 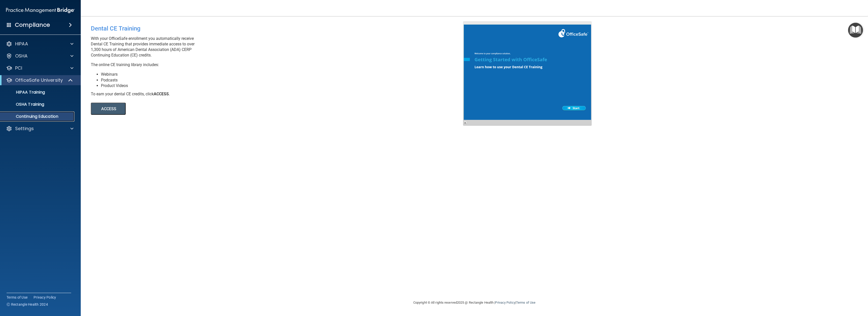 What do you see at coordinates (279, 29) in the screenshot?
I see `div: Dental CE Training` at bounding box center [279, 29].